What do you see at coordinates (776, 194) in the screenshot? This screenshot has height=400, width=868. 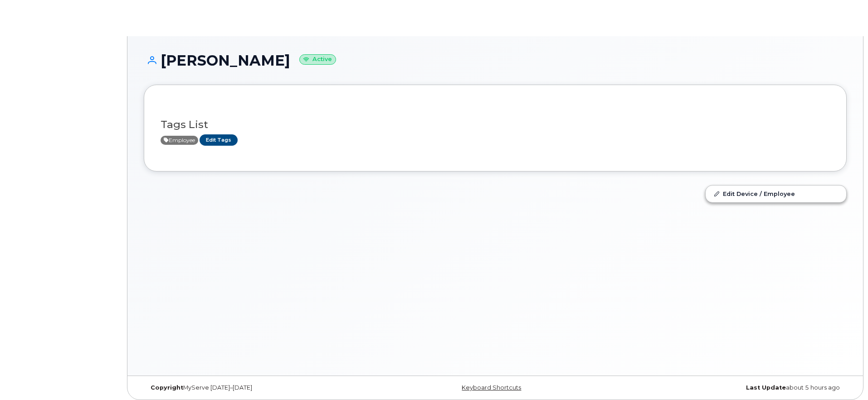 I see `a: Edit Device / Employee` at bounding box center [776, 194].